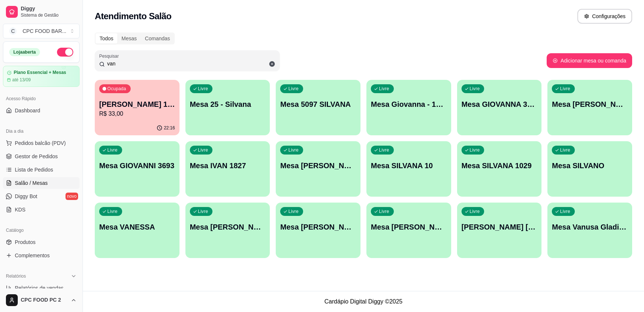 The width and height of the screenshot is (644, 312). What do you see at coordinates (137, 166) in the screenshot?
I see `p: Mesa GIOVANNI 3693` at bounding box center [137, 166].